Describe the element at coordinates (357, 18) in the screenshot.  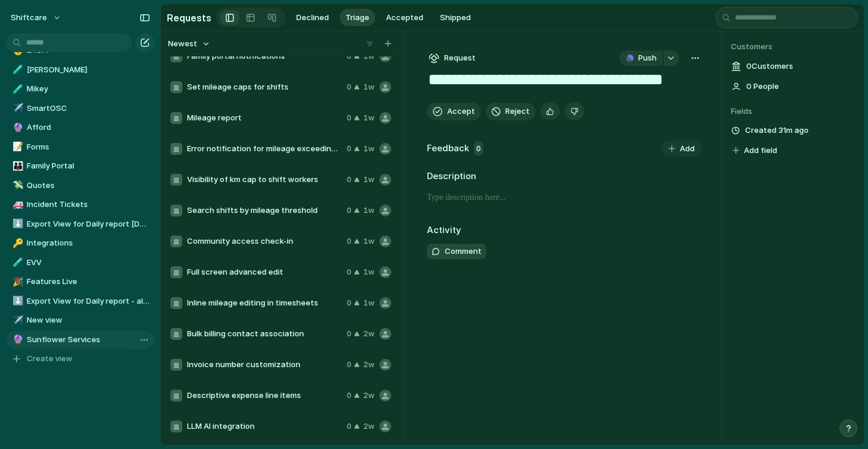
I see `span: Triage` at that location.